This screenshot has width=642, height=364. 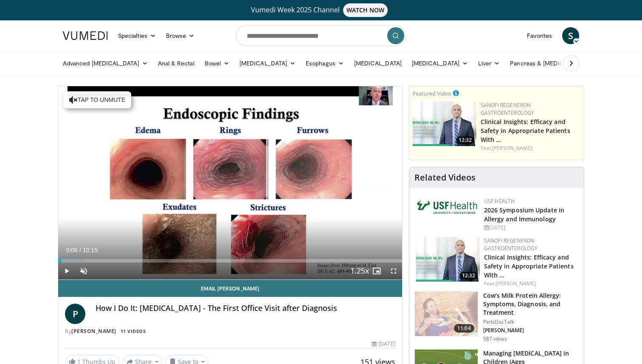 What do you see at coordinates (75, 314) in the screenshot?
I see `span: P` at bounding box center [75, 314].